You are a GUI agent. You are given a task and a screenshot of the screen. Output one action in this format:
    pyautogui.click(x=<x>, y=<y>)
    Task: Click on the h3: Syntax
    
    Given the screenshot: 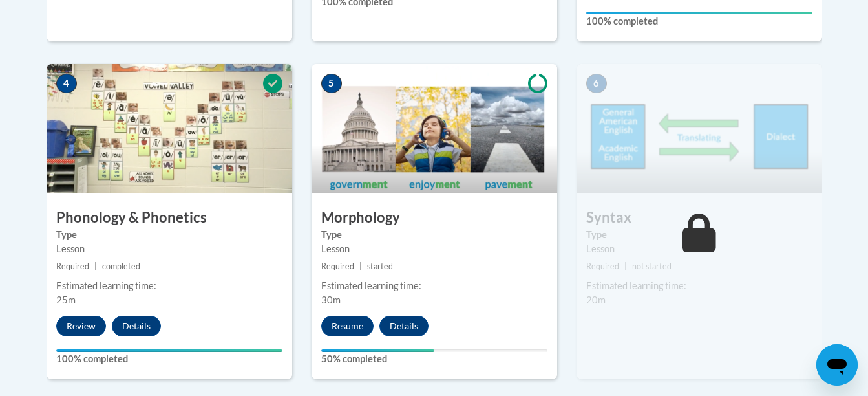 What is the action you would take?
    pyautogui.click(x=699, y=217)
    